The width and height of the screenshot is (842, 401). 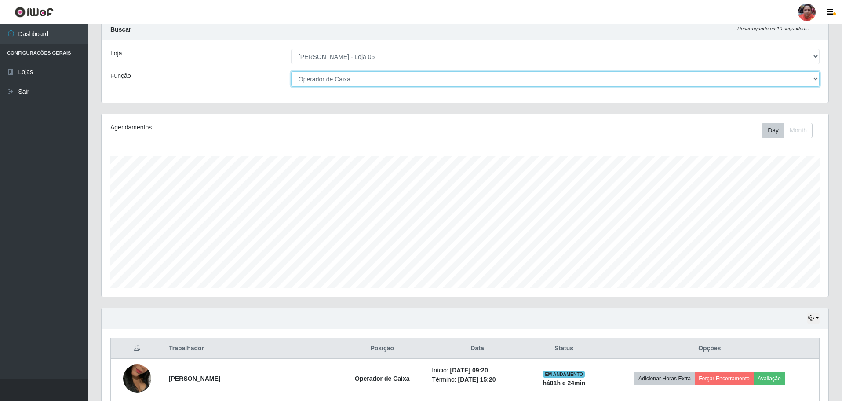 What do you see at coordinates (477, 348) in the screenshot?
I see `th: Data` at bounding box center [477, 348].